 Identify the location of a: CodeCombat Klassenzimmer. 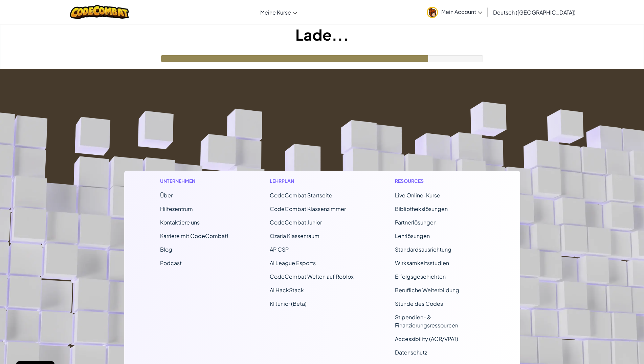
(308, 209).